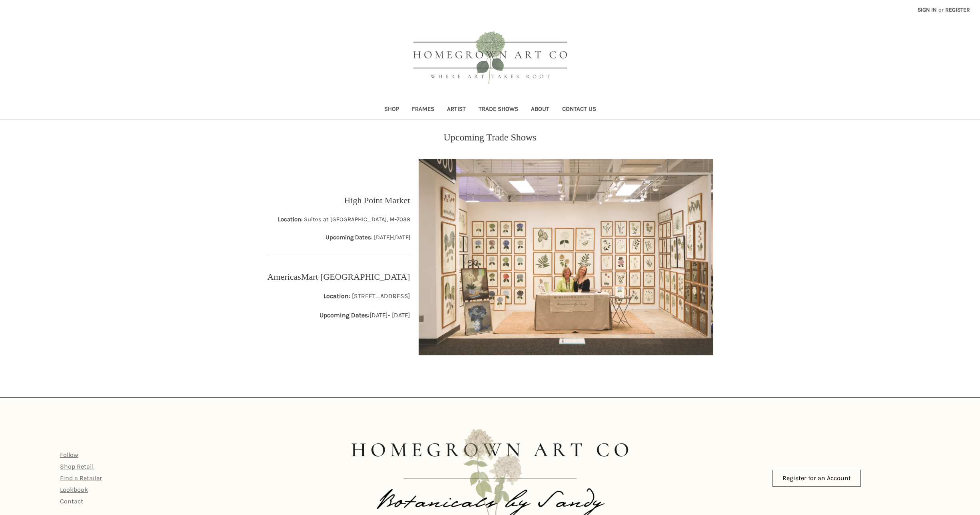 This screenshot has height=515, width=980. What do you see at coordinates (344, 315) in the screenshot?
I see `strong: Upcoming Dates:` at bounding box center [344, 315].